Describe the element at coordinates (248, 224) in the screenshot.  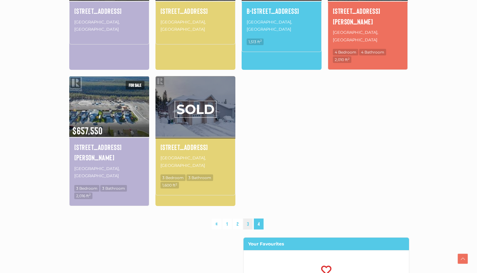
I see `a: 3` at that location.